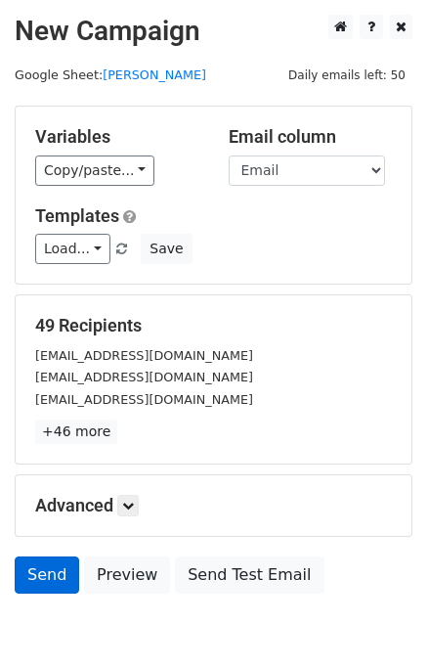 The height and width of the screenshot is (667, 427). What do you see at coordinates (213, 326) in the screenshot?
I see `h5: 49 Recipients` at bounding box center [213, 326].